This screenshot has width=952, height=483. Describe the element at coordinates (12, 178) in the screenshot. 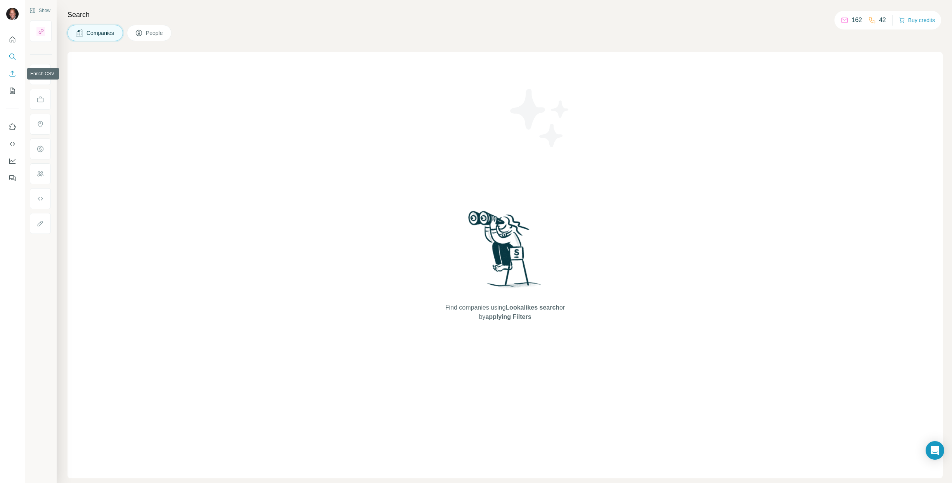

I see `button: Feedback` at that location.